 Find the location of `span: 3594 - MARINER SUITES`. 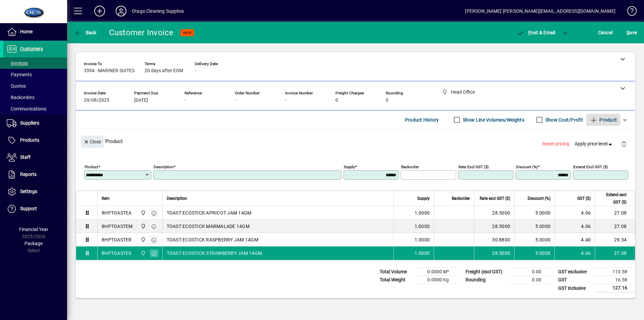

span: 3594 - MARINER SUITES is located at coordinates (109, 71).